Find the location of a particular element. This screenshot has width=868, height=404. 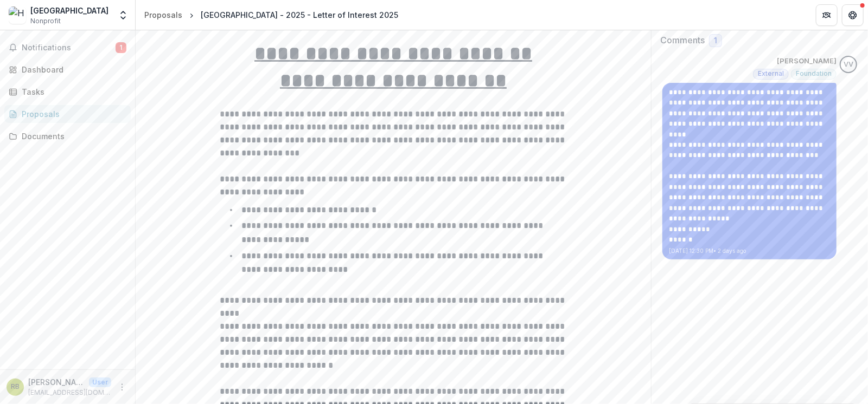

button: Notifications1 is located at coordinates (67, 47).